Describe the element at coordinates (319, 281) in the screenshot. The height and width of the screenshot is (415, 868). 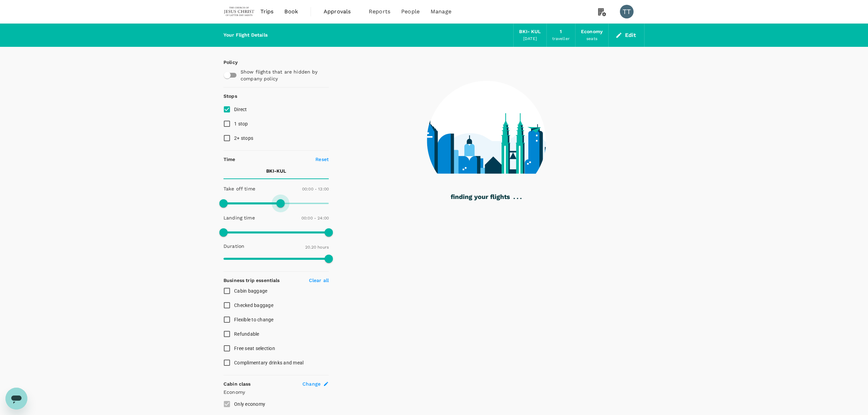
I see `p: Clear all` at that location.